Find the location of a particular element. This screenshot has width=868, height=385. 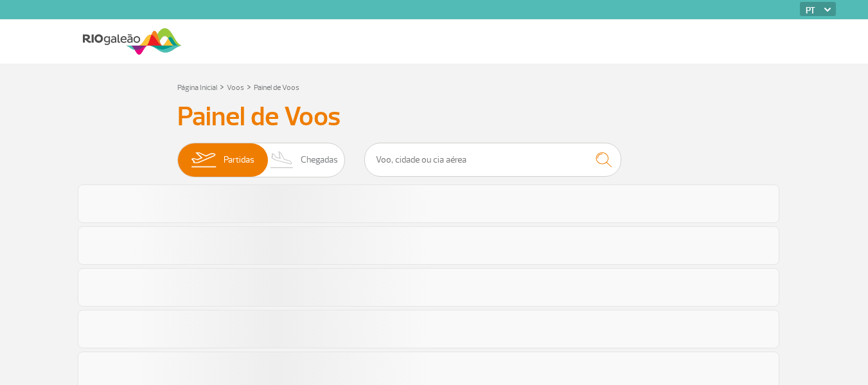

a: Painel de Voos is located at coordinates (277, 88).